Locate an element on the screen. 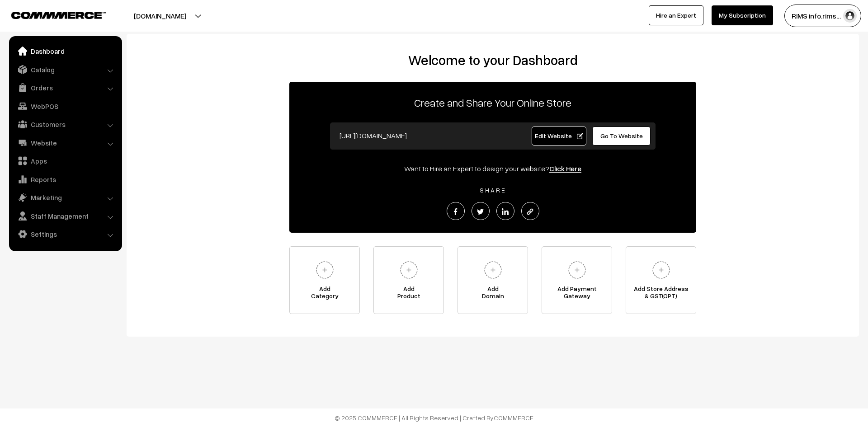  a: Orders is located at coordinates (65, 87).